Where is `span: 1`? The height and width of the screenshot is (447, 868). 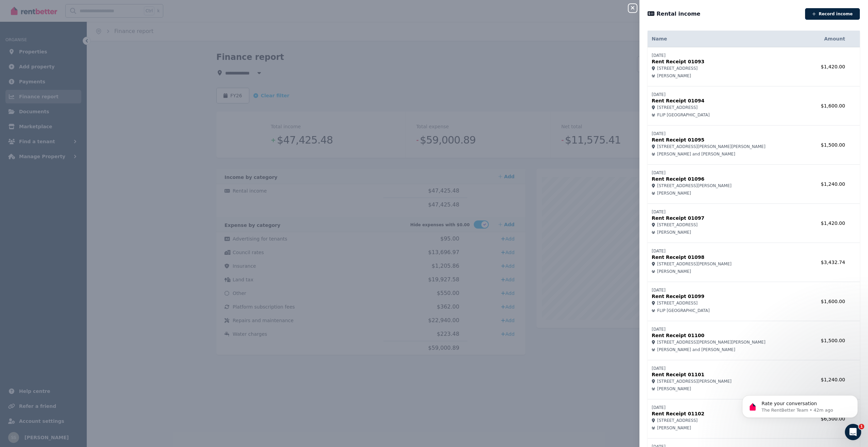 span: 1 is located at coordinates (862, 427).